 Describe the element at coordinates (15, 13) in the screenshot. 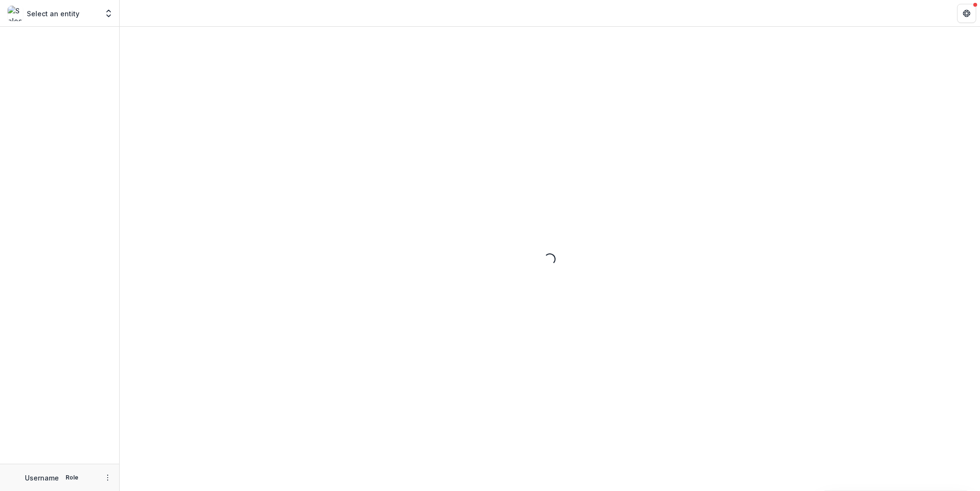

I see `img: Select an entity` at that location.